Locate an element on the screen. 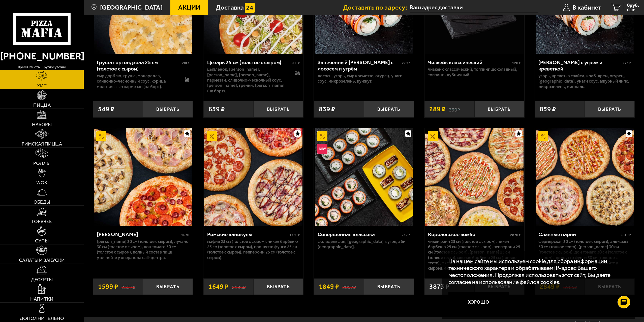 The width and height of the screenshot is (644, 322). span: 549 ₽ is located at coordinates (106, 109).